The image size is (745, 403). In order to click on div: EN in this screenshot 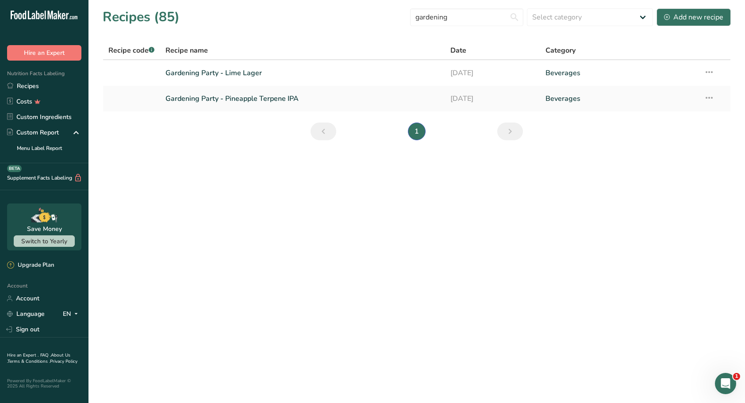, I will do `click(72, 314)`.